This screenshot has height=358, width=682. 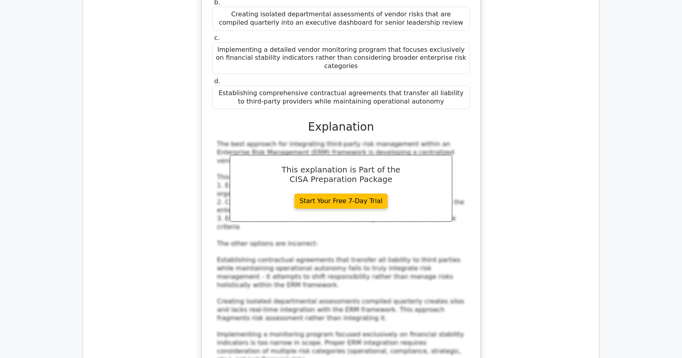 What do you see at coordinates (341, 58) in the screenshot?
I see `div: Implementing a detailed vendor monitoring program that focuses exclusively on financial stability...` at bounding box center [341, 58].